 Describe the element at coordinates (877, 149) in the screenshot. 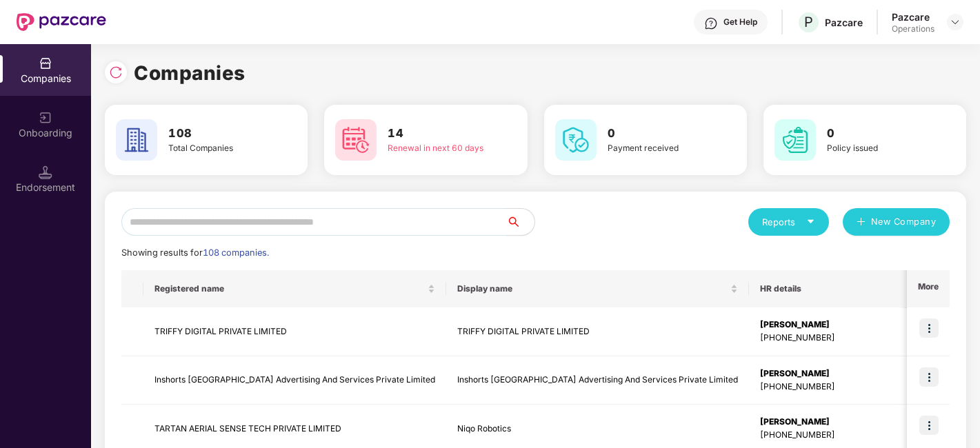

I see `div: Policy issued` at that location.